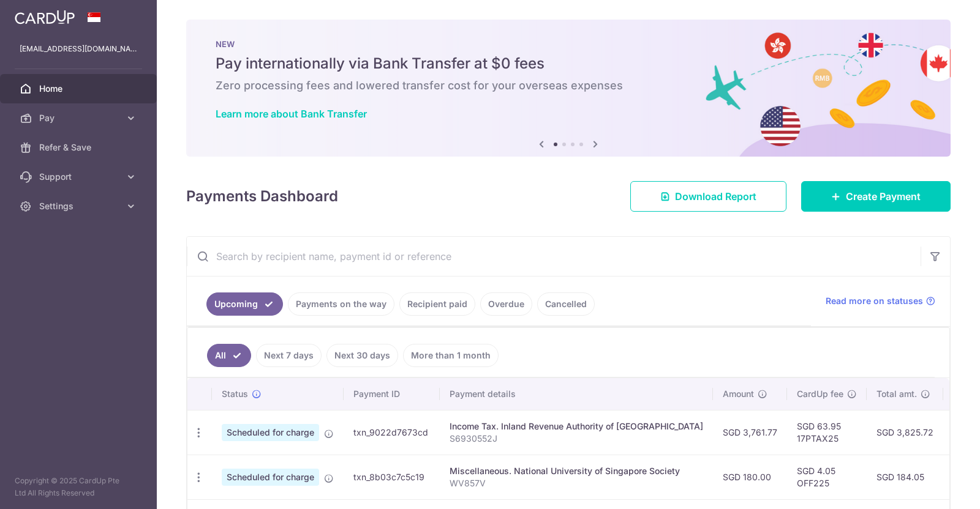  I want to click on p: WV857V, so click(576, 484).